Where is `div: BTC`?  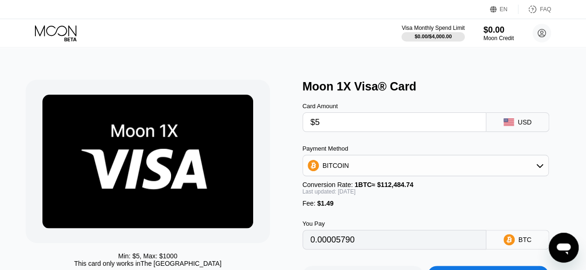 div: BTC is located at coordinates (525, 240).